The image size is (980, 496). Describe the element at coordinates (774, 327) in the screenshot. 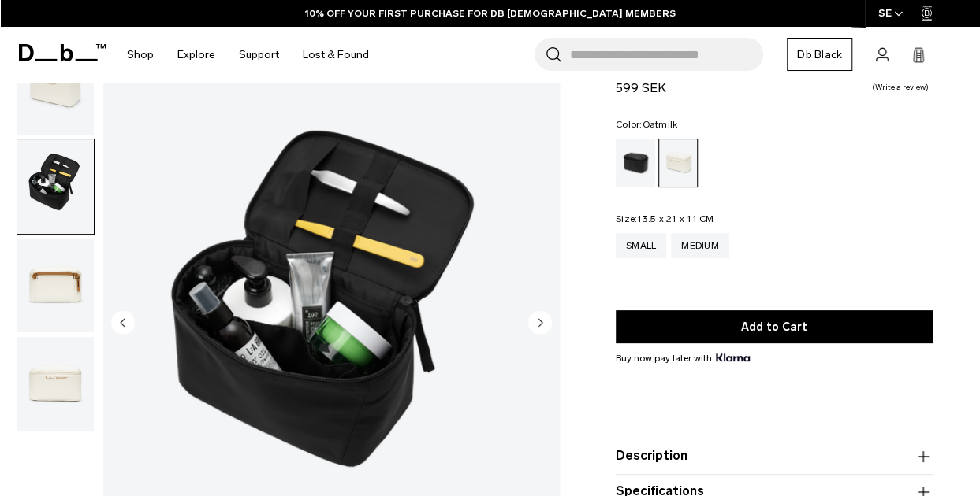

I see `button: Add to Cart` at that location.